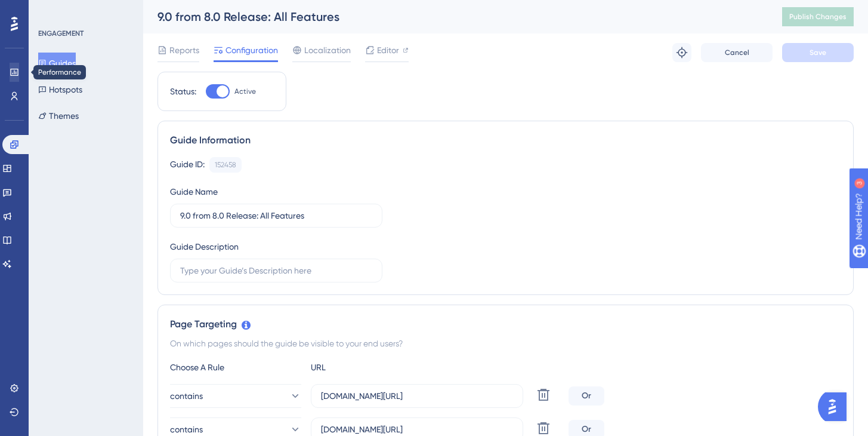 The image size is (868, 436). What do you see at coordinates (388, 50) in the screenshot?
I see `span: Editor` at bounding box center [388, 50].